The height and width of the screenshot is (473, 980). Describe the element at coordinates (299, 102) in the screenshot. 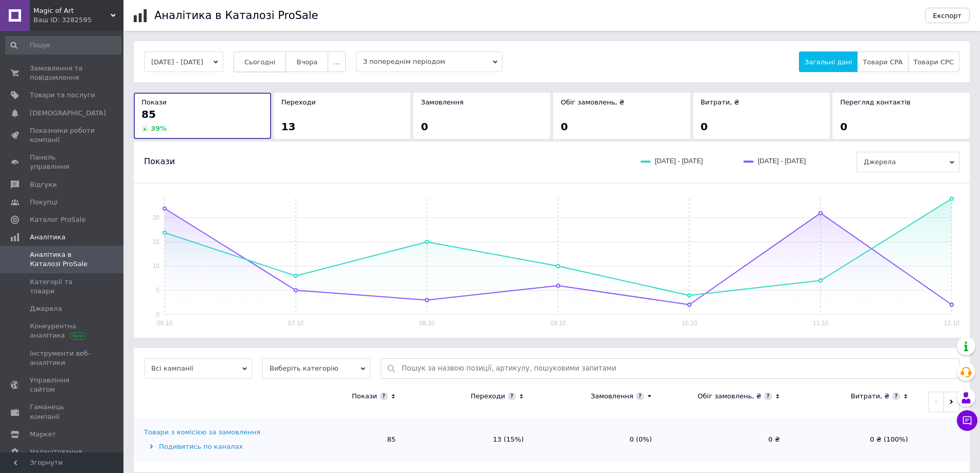

I see `span: Переходи` at that location.